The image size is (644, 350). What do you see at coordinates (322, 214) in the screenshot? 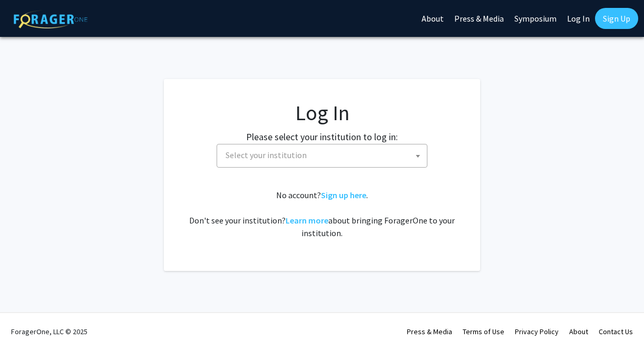
I see `div: No account? . Don't see your institution? about bringing ForagerOne to your institution.` at bounding box center [322, 214].